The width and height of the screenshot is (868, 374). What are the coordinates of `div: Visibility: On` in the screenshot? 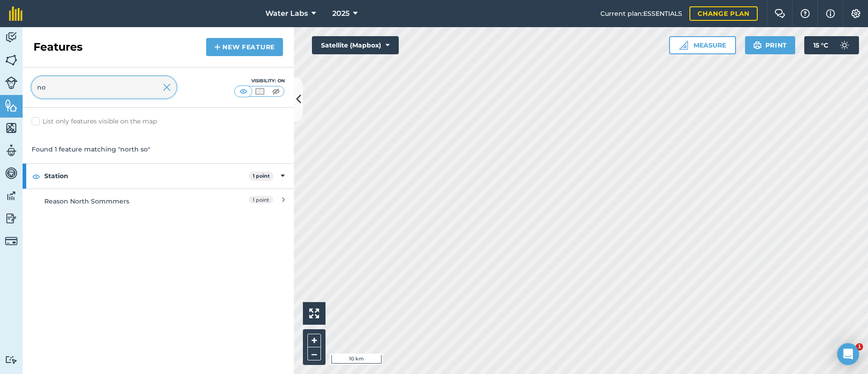 It's located at (259, 81).